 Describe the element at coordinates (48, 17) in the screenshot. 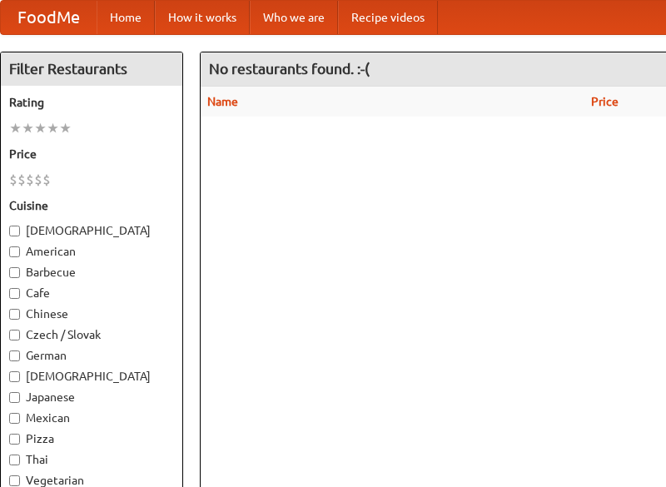

I see `a: FoodMe` at that location.